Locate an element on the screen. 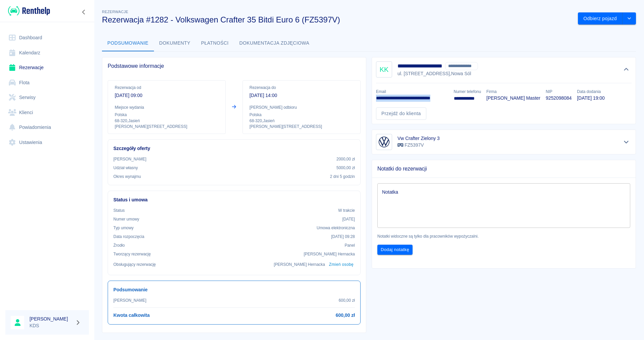  div: KK is located at coordinates (384, 70).